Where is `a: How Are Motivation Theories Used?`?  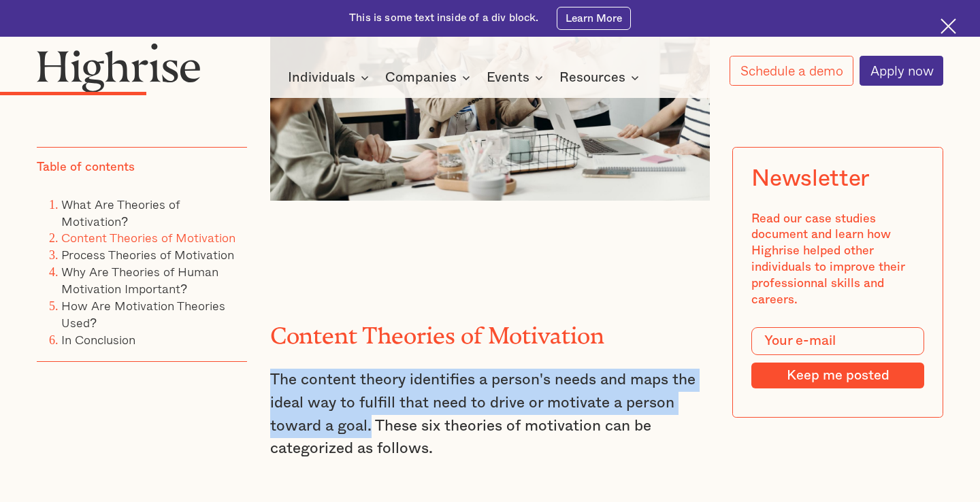 a: How Are Motivation Theories Used? is located at coordinates (143, 314).